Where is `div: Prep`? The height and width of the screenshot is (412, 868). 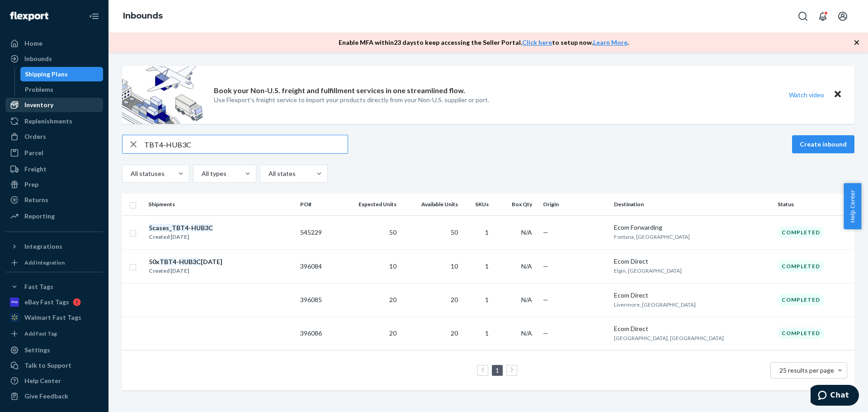
div: Prep is located at coordinates (31, 185).